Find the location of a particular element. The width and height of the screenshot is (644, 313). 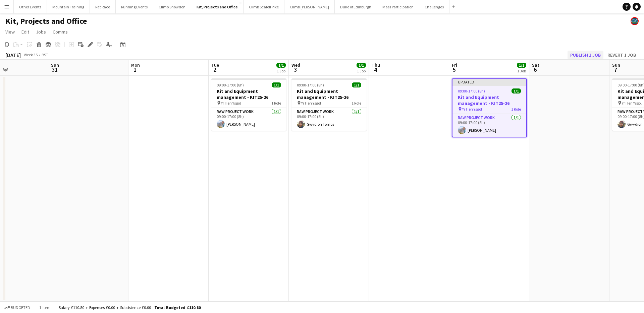

button: Duke of Edinburgh is located at coordinates (356, 7).